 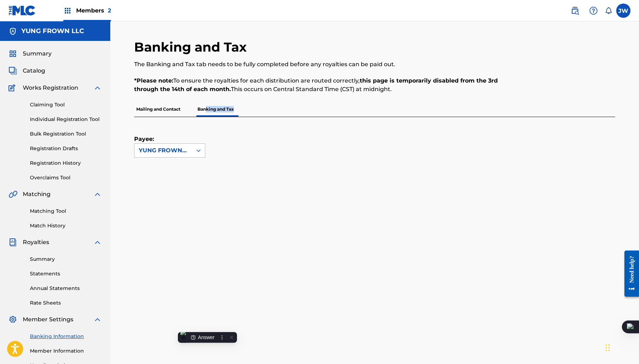 I want to click on span: Catalog, so click(x=34, y=71).